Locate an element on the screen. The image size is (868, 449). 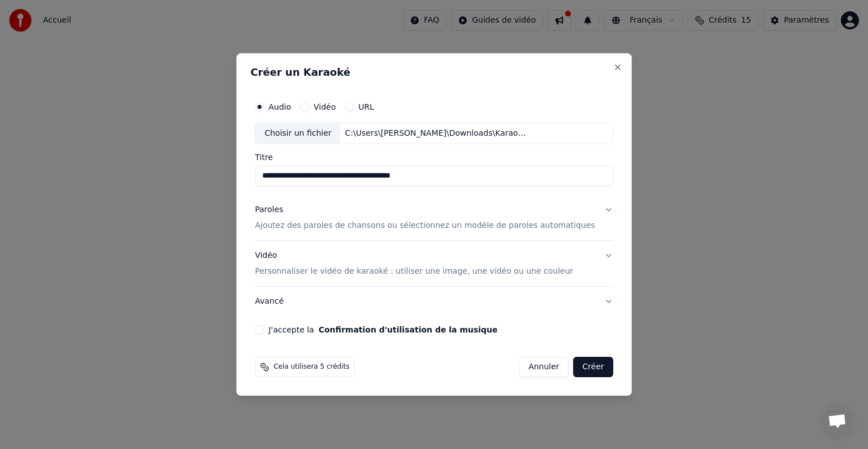
button: VidéoPersonnaliser le vidéo de karaoké : utiliser une image, une vidéo ou une couleur is located at coordinates (434, 263).